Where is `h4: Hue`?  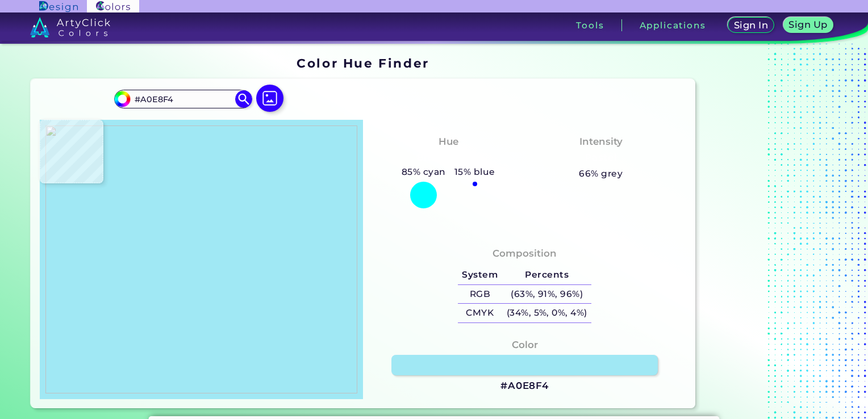 h4: Hue is located at coordinates (448, 141).